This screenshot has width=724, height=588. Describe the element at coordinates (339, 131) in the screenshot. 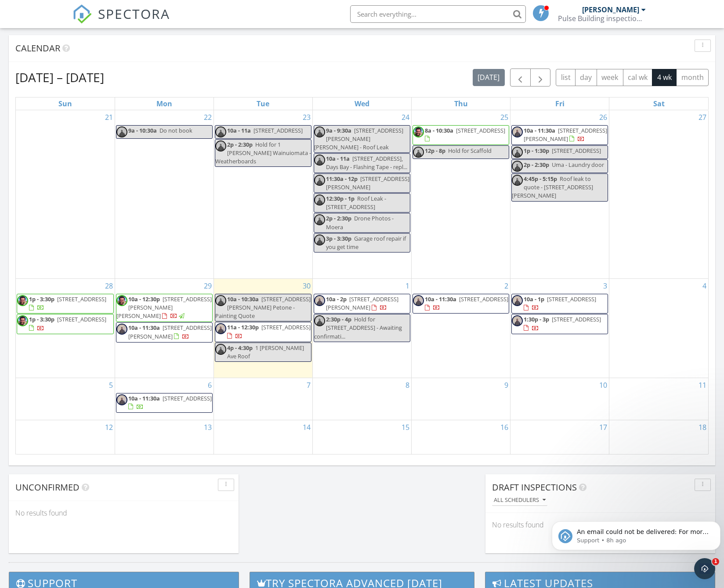

I see `span: 9a - 9:30a` at that location.